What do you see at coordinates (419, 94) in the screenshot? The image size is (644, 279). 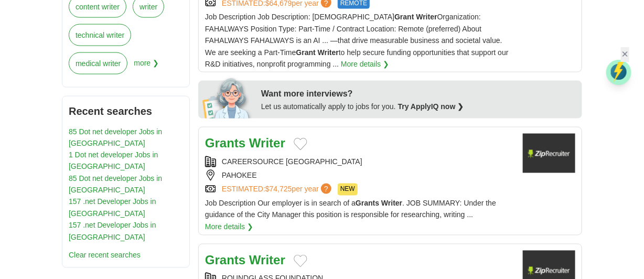 I see `div: Want more interviews?` at bounding box center [419, 94].